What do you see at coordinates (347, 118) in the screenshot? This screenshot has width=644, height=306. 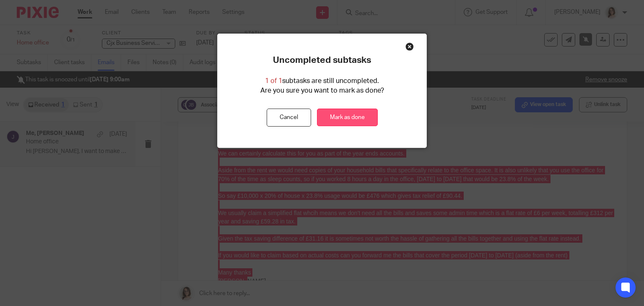 I see `a: Mark as done` at bounding box center [347, 118].